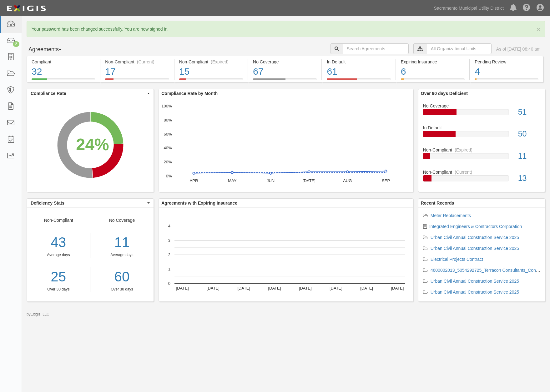  Describe the element at coordinates (16, 44) in the screenshot. I see `div: 2` at that location.